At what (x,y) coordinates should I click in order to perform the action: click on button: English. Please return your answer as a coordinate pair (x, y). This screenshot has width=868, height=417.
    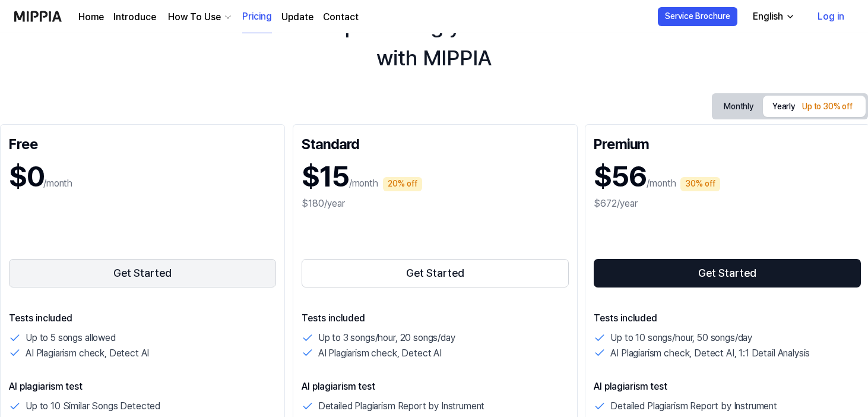
    Looking at the image, I should click on (773, 17).